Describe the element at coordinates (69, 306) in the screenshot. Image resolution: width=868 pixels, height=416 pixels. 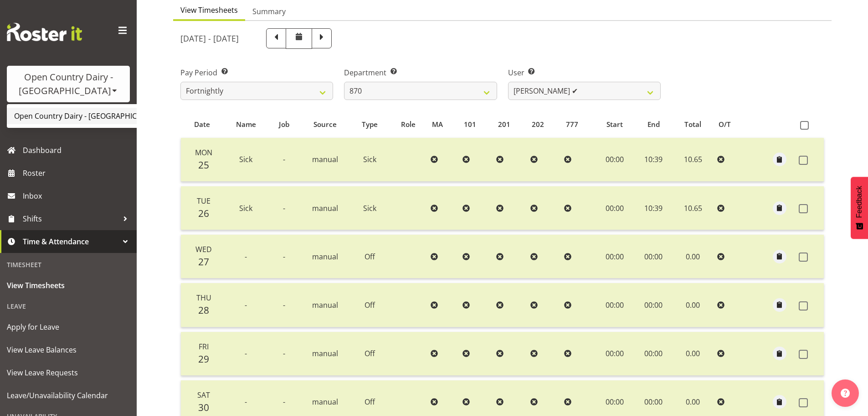
I see `div: Leave` at that location.